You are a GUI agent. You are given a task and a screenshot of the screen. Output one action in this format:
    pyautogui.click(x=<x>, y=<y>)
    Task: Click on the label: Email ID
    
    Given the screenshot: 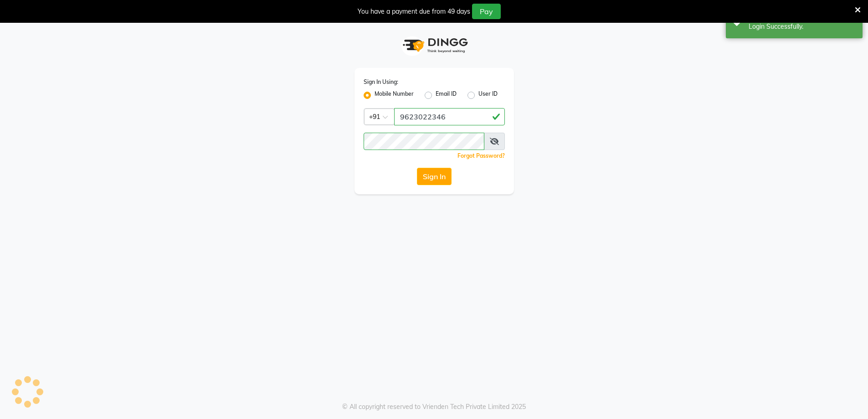 What is the action you would take?
    pyautogui.click(x=446, y=96)
    